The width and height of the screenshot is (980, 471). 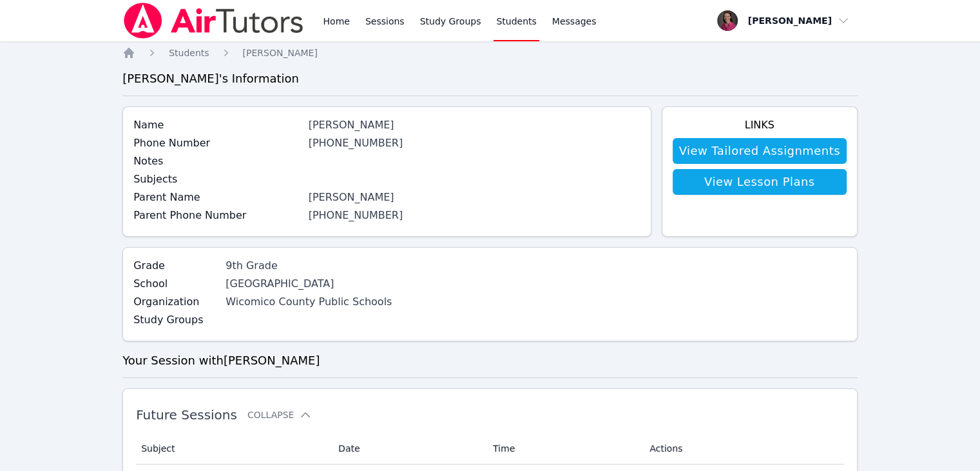 I want to click on label: Parent Name, so click(x=217, y=197).